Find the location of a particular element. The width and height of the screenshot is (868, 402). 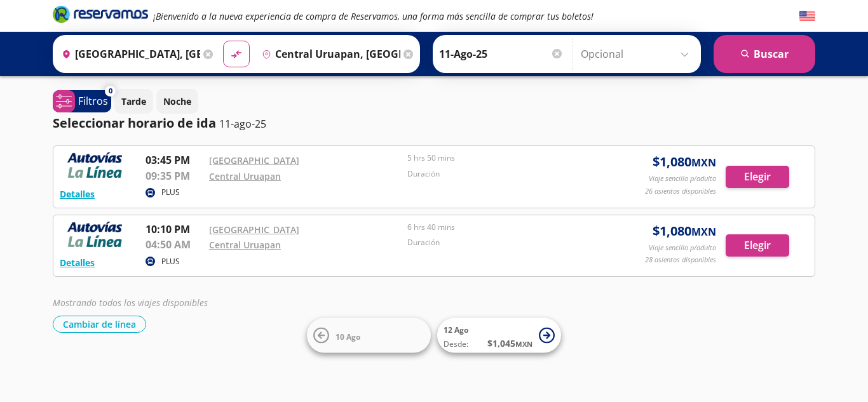

span: Desde: is located at coordinates (456, 344).